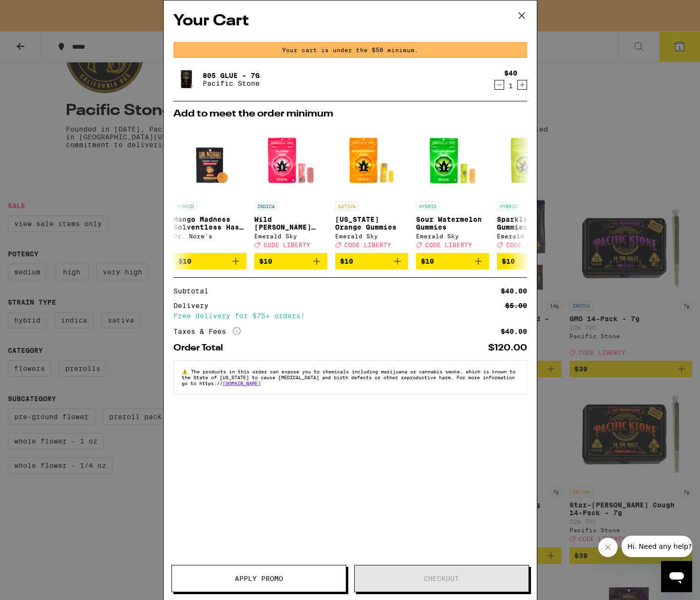  What do you see at coordinates (207, 331) in the screenshot?
I see `div: Taxes & Fees` at bounding box center [207, 331].